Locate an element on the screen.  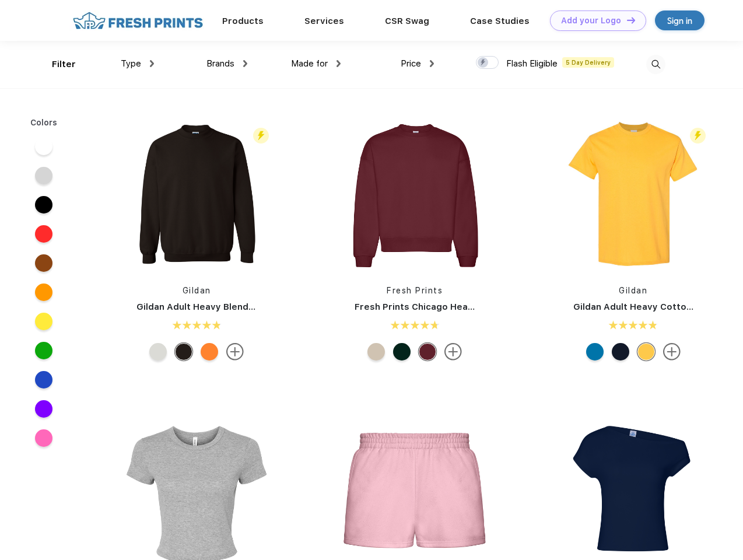
span: Price is located at coordinates (410, 64).